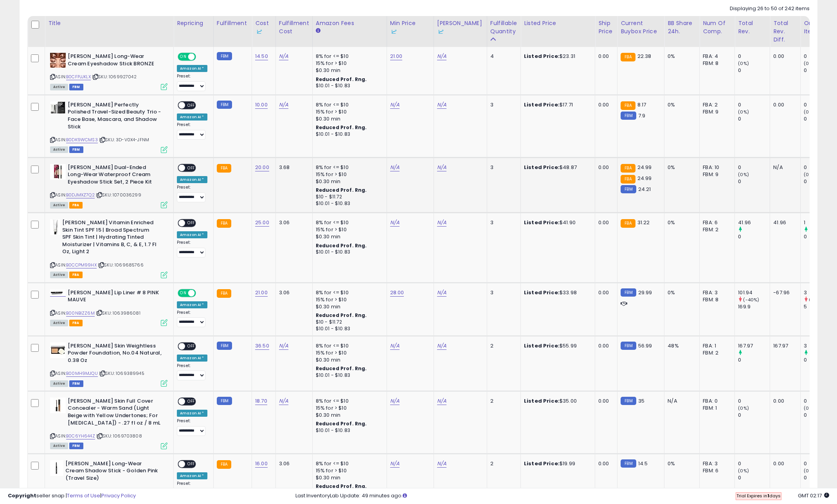  Describe the element at coordinates (716, 112) in the screenshot. I see `div: FBM: 9` at that location.